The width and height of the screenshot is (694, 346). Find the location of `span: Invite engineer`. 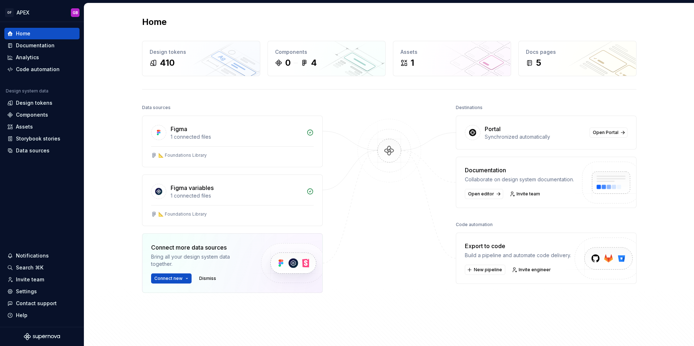

span: Invite engineer is located at coordinates (535, 270).